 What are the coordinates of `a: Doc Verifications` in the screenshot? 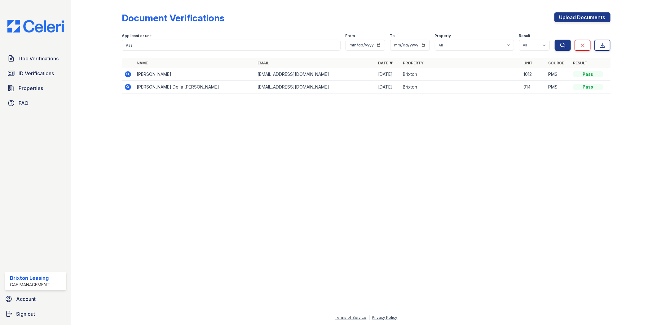 It's located at (36, 59).